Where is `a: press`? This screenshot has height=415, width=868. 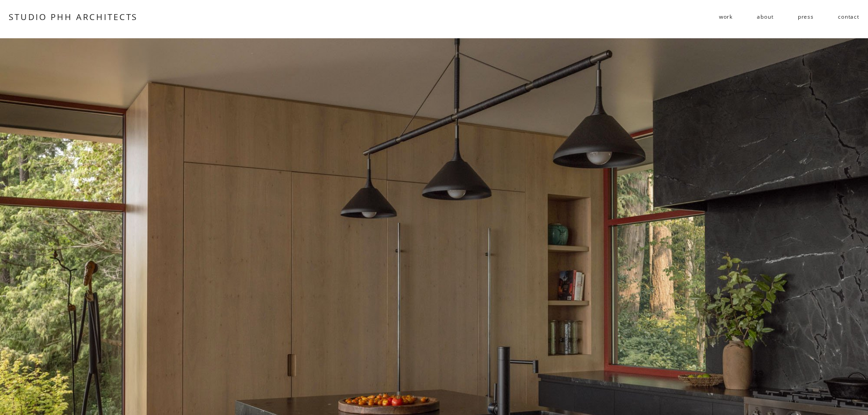 a: press is located at coordinates (805, 16).